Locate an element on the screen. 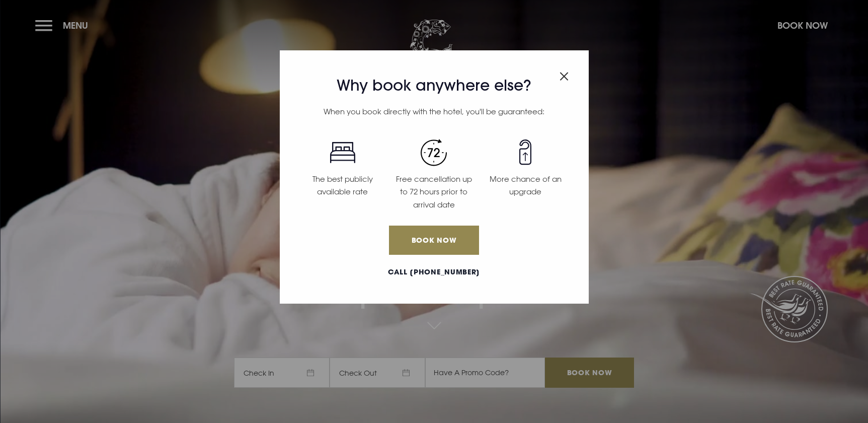 The height and width of the screenshot is (423, 868). p: More chance of an upgrade is located at coordinates (525, 185).